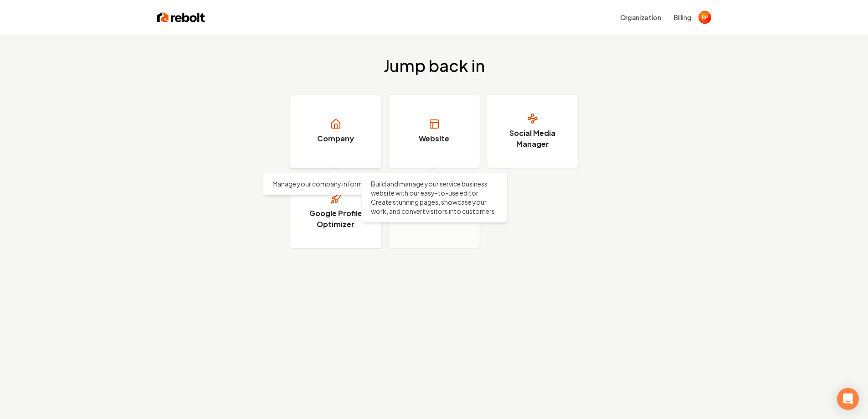  Describe the element at coordinates (336, 131) in the screenshot. I see `a: Company` at that location.